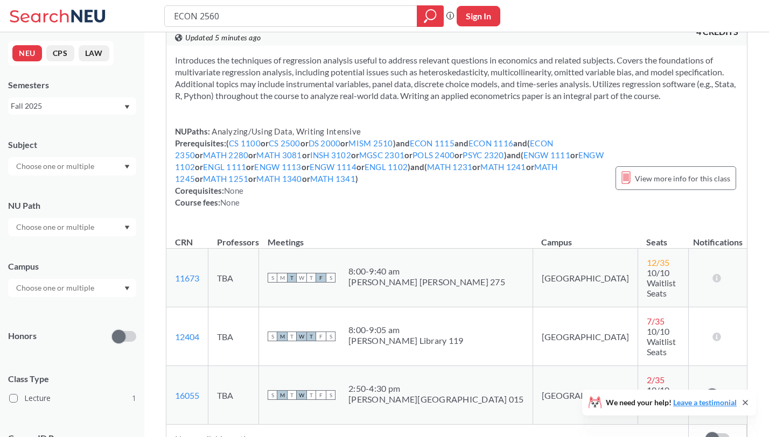  Describe the element at coordinates (73, 398) in the screenshot. I see `label: Lecture` at that location.